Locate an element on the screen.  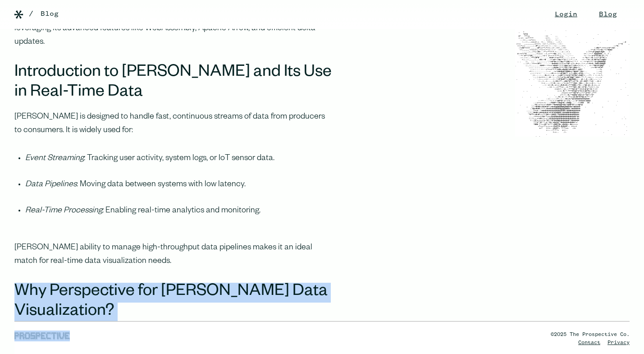
a: Contact is located at coordinates (589, 343).